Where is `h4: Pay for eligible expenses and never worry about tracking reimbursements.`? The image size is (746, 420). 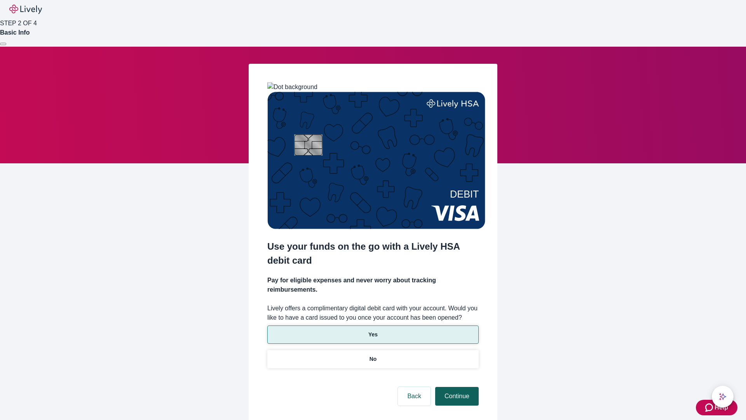
h4: Pay for eligible expenses and never worry about tracking reimbursements. is located at coordinates (373, 285).